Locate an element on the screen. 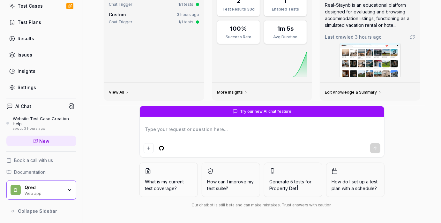  button: How can I improve my test suite? is located at coordinates (231, 180).